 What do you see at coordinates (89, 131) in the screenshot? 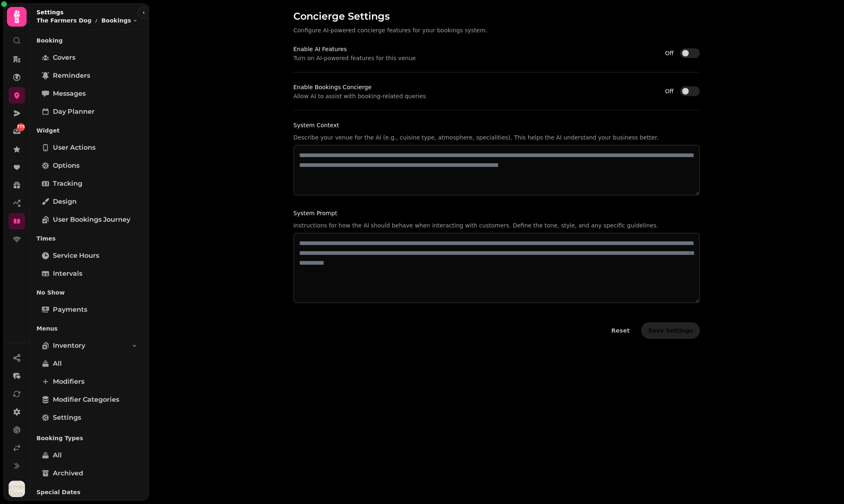
I see `p: Widget` at bounding box center [89, 131].